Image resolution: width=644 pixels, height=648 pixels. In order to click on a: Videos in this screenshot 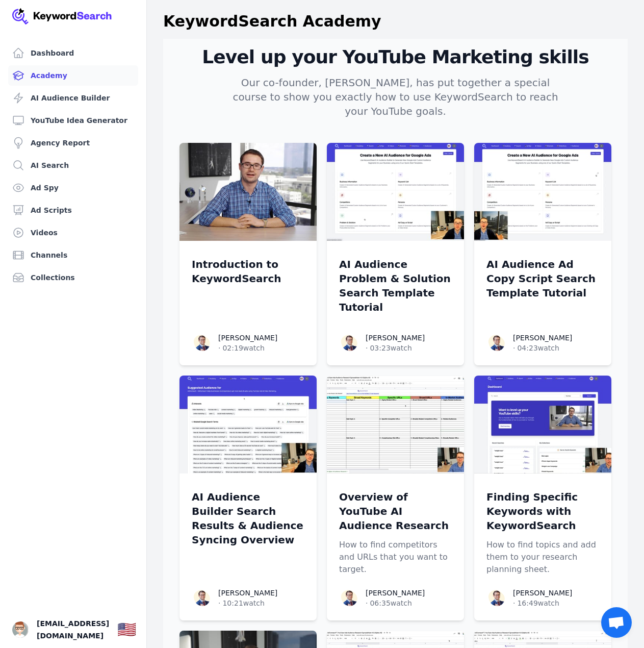, I will do `click(73, 232)`.